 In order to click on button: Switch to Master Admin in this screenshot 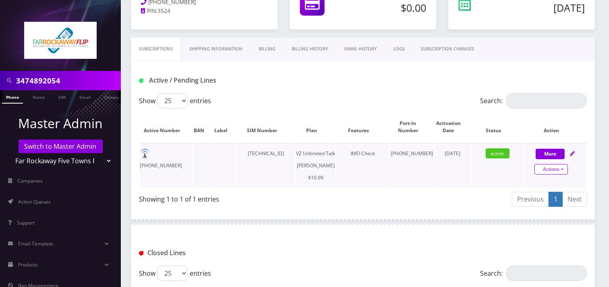, I will do `click(60, 146)`.